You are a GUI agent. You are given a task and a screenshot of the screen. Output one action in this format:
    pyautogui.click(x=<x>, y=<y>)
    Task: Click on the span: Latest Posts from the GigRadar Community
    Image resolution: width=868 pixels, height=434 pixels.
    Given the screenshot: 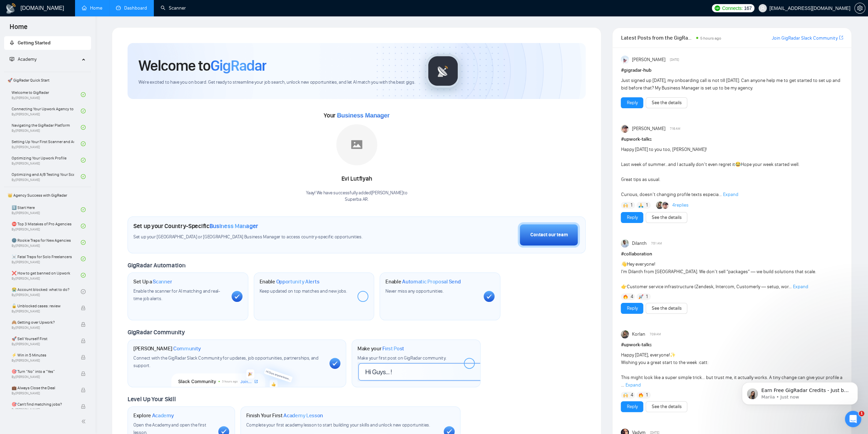 What is the action you would take?
    pyautogui.click(x=657, y=37)
    